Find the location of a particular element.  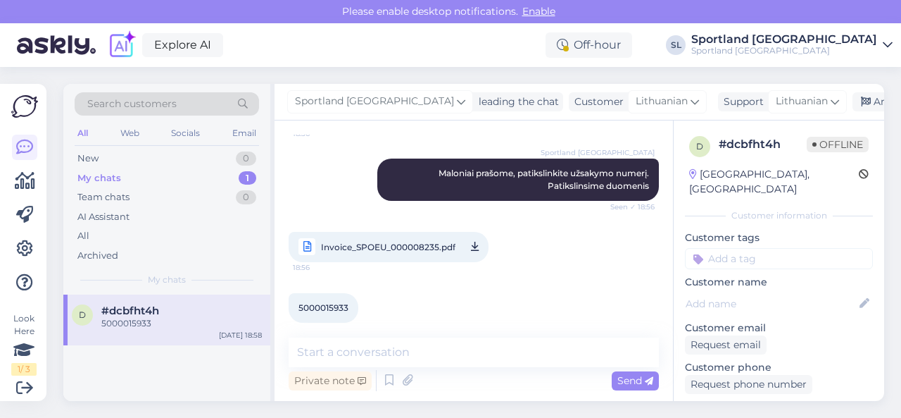

p: Customer email is located at coordinates (779, 327).